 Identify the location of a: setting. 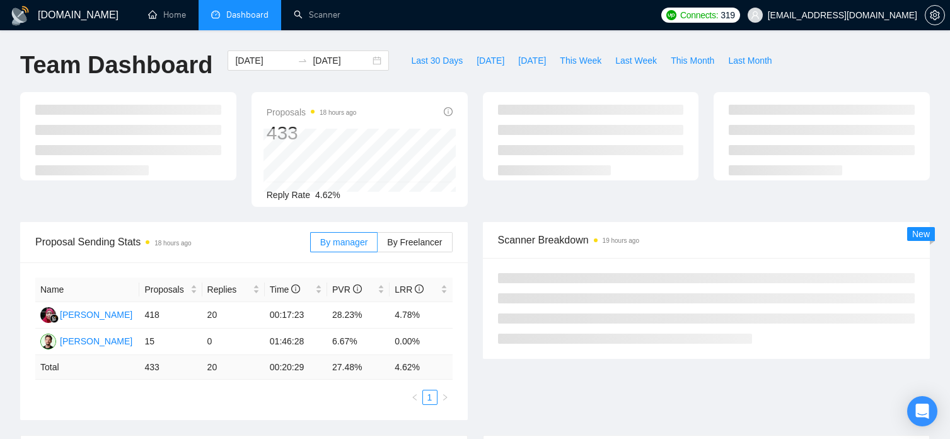
(935, 15).